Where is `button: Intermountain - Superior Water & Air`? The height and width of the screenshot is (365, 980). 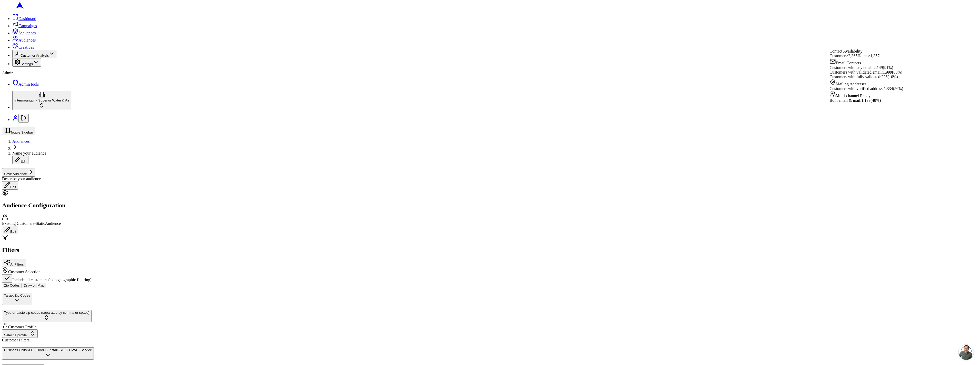
button: Intermountain - Superior Water & Air is located at coordinates (42, 100).